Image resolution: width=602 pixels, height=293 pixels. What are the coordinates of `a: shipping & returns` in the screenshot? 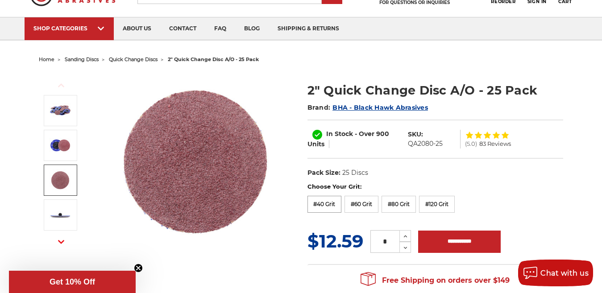 It's located at (308, 29).